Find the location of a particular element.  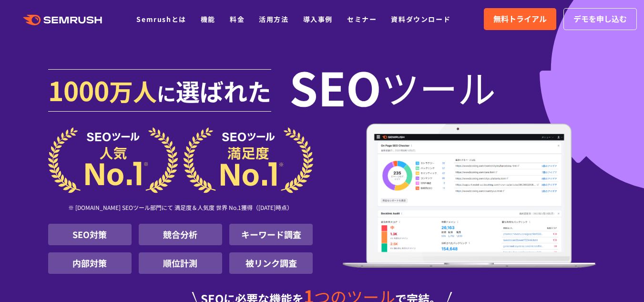

span: 無料トライアル is located at coordinates (520, 19).